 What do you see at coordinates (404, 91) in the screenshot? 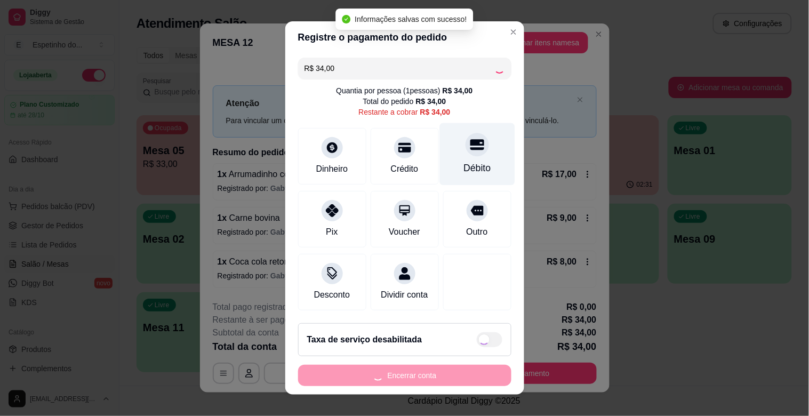
I see `div: Quantia por pessoa ( 1 pessoas)` at bounding box center [404, 91].